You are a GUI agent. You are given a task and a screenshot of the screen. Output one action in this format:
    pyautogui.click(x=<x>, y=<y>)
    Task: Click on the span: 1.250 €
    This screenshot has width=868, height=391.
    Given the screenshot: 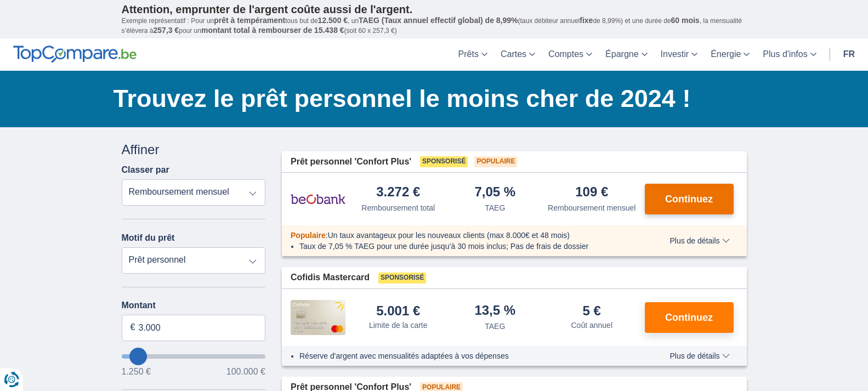 What is the action you would take?
    pyautogui.click(x=136, y=372)
    